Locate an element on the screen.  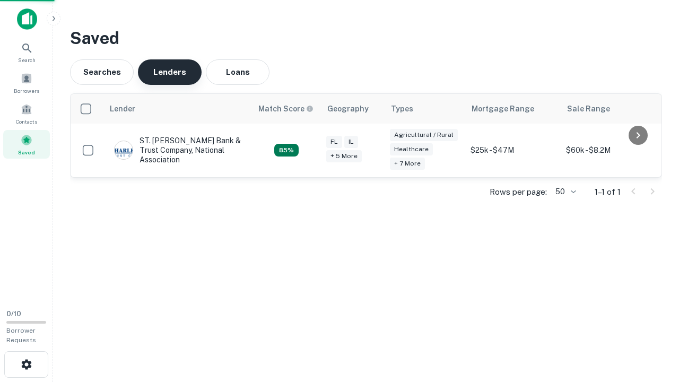
div: Chat Widget is located at coordinates (652, 322).